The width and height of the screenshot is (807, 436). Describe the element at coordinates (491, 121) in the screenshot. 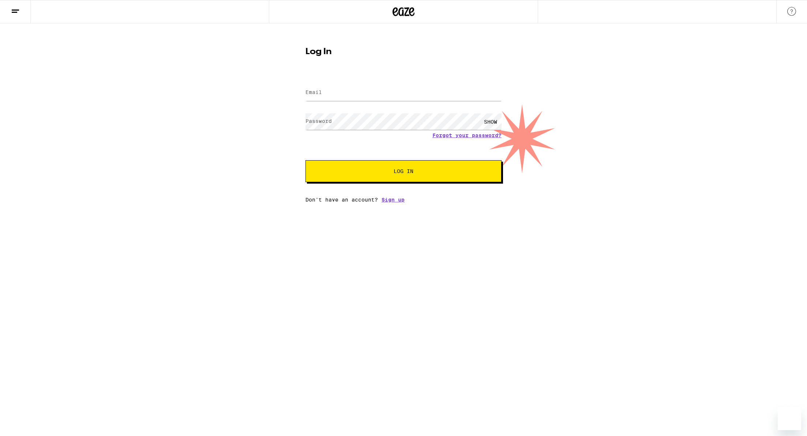

I see `div: SHOW` at that location.